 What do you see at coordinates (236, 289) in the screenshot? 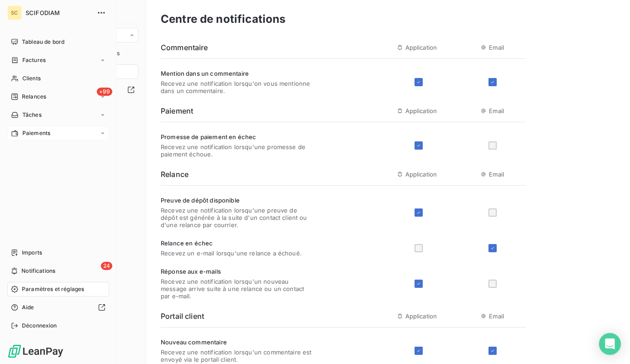
I see `span: Recevez une notification lorsqu'un nouveau message arrive suite à une relance ou un contact par e...` at bounding box center [236, 289].